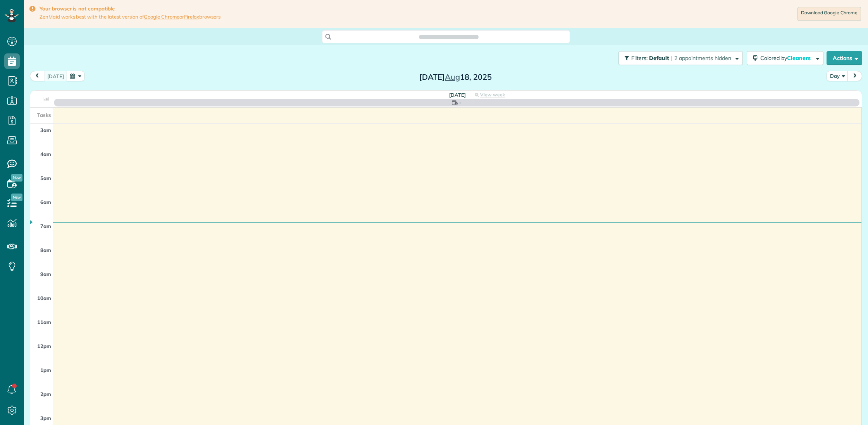 This screenshot has width=868, height=425. What do you see at coordinates (837, 76) in the screenshot?
I see `button: Day` at bounding box center [837, 76].